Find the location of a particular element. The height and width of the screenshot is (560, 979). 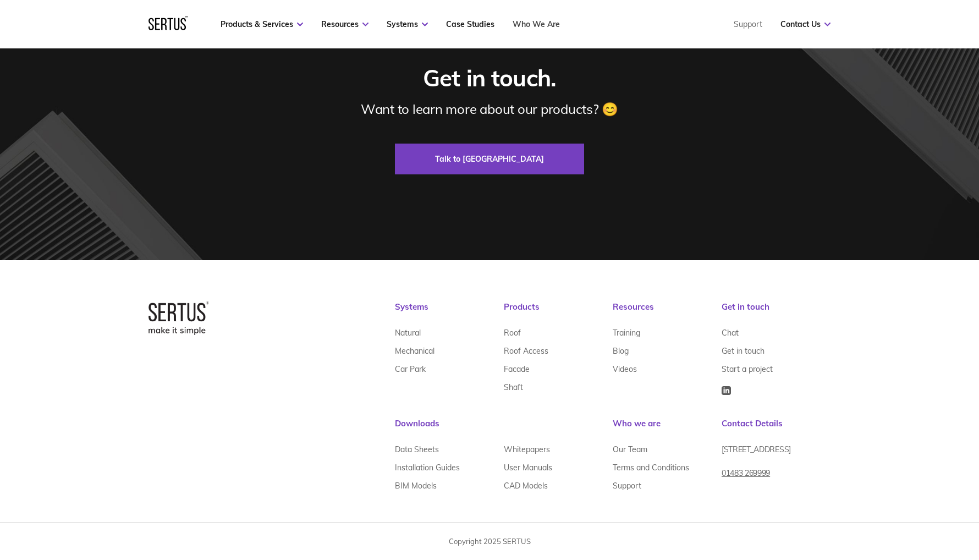

a: Systems is located at coordinates (407, 24).